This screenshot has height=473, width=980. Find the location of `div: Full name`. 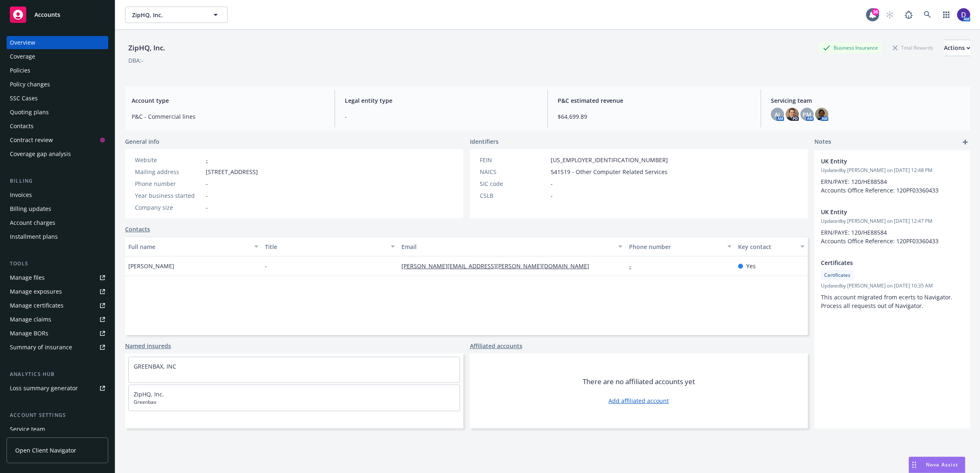

div: Full name is located at coordinates (189, 246).